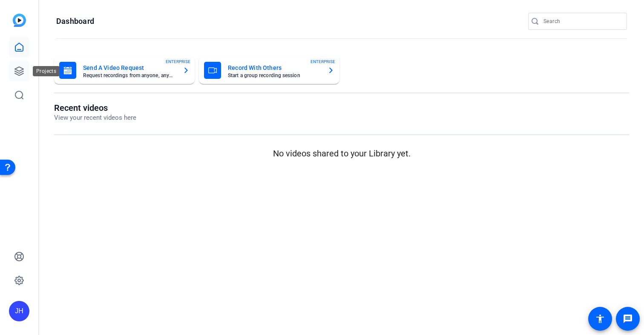 The width and height of the screenshot is (644, 335). Describe the element at coordinates (95, 108) in the screenshot. I see `h1: Recent videos` at that location.